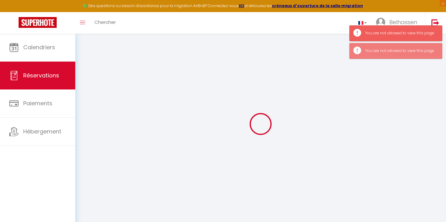 The image size is (446, 222). Describe the element at coordinates (105, 22) in the screenshot. I see `span: Chercher` at that location.